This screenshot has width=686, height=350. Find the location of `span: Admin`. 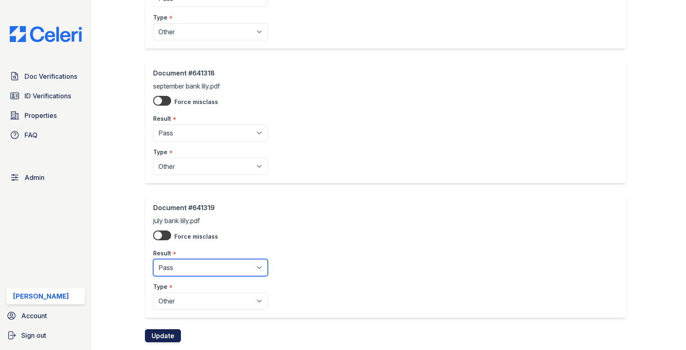

span: Admin is located at coordinates (34, 178).